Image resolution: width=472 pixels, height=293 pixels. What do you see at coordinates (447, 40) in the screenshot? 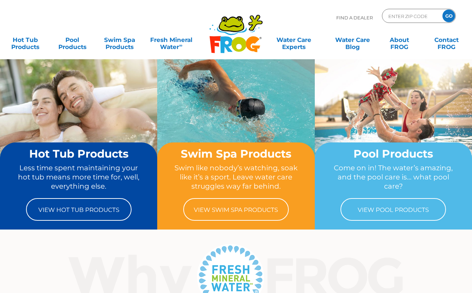
I see `a: ContactFROG` at bounding box center [447, 40].